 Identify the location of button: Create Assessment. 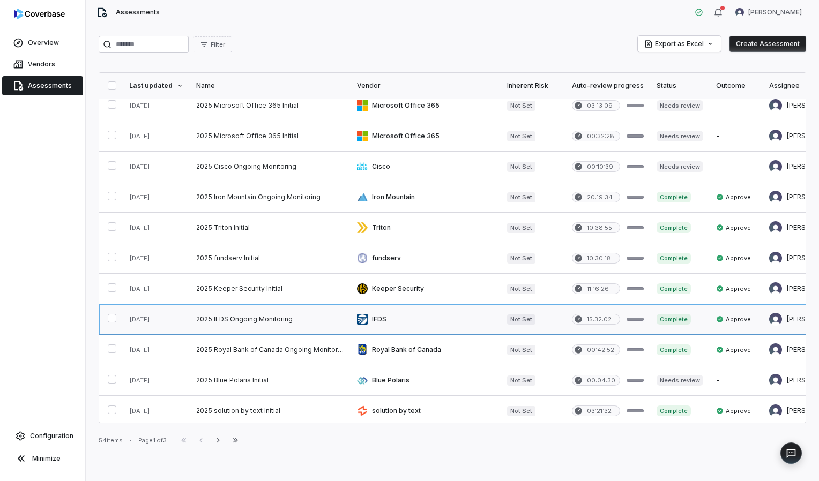
(768, 44).